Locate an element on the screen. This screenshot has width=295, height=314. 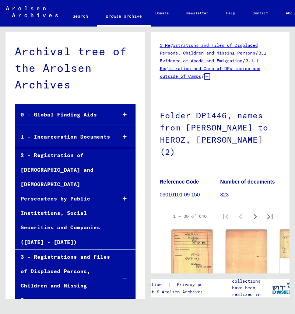
div: Archival tree of the Arolsen Archives is located at coordinates (75, 68).